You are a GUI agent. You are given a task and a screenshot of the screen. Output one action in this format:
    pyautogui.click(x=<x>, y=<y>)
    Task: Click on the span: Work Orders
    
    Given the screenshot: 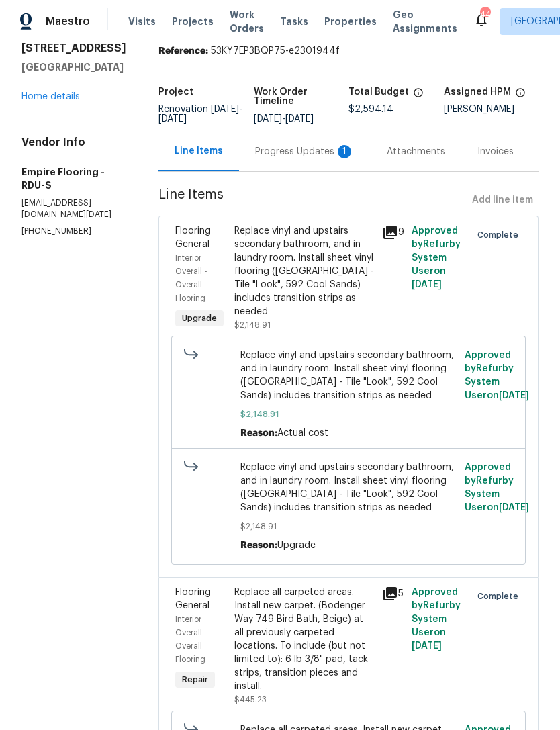 What is the action you would take?
    pyautogui.click(x=247, y=22)
    